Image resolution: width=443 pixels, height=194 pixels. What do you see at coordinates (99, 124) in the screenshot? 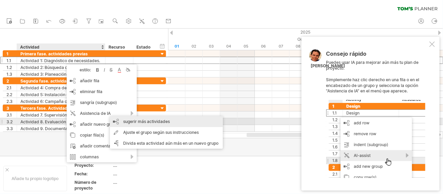
I see `font: añadir nuevo grupo` at bounding box center [99, 124].